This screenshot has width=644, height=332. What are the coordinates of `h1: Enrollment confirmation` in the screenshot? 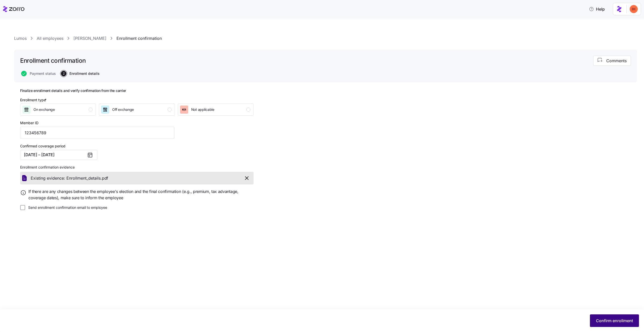 It's located at (53, 61).